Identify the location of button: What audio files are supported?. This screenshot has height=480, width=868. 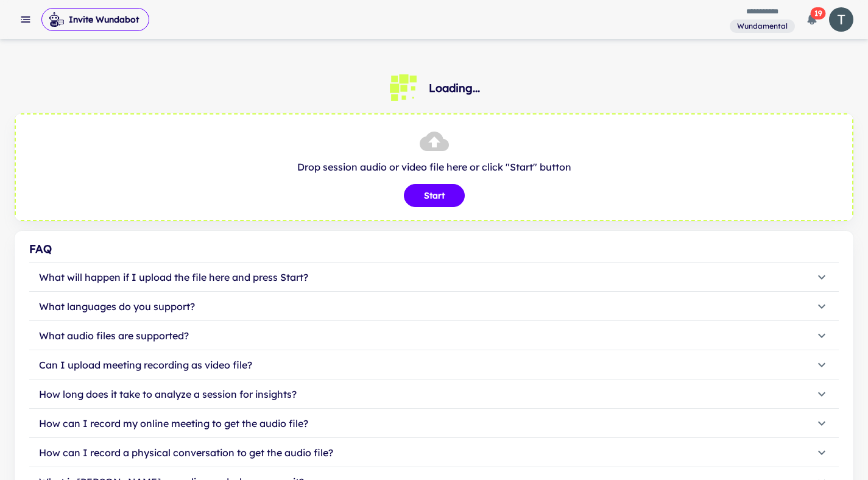
(433, 335).